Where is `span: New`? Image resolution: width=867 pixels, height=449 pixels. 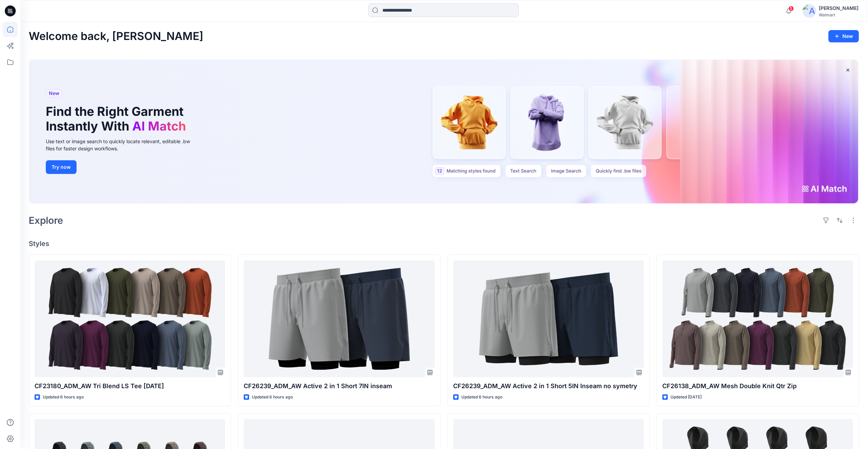
span: New is located at coordinates (54, 93).